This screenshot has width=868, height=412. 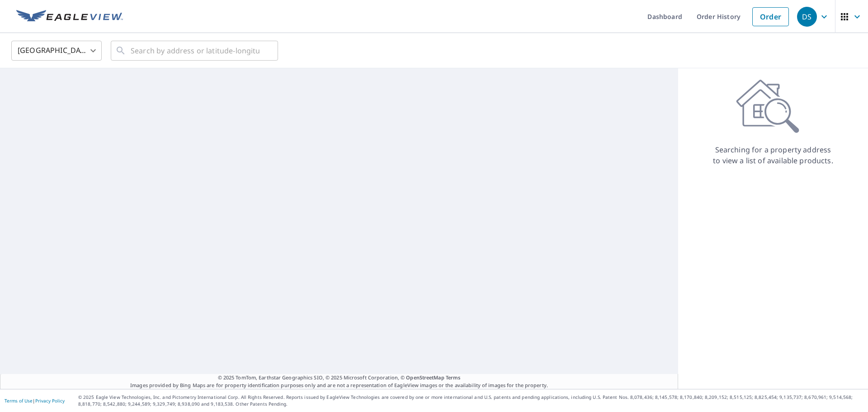 What do you see at coordinates (770, 17) in the screenshot?
I see `a: Order` at bounding box center [770, 17].